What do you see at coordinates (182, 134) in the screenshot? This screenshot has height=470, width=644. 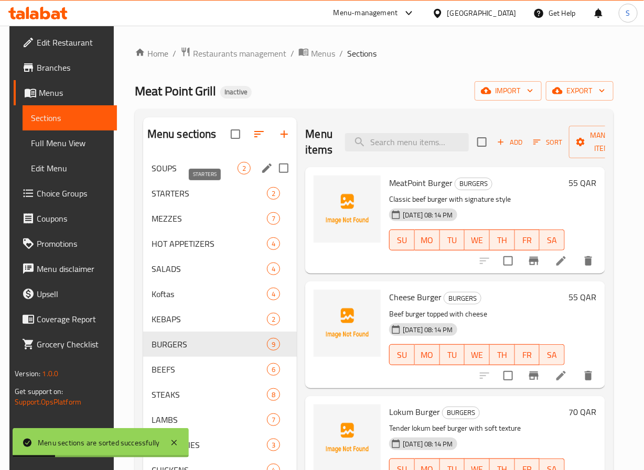 I see `h2: Menu sections` at bounding box center [182, 134].